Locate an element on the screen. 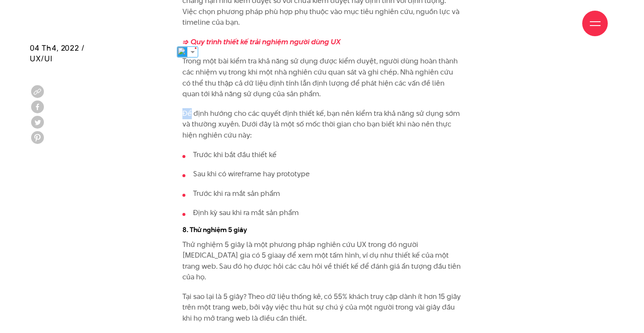 Image resolution: width=644 pixels, height=333 pixels. li: Trước khi ra mắt sản phẩm is located at coordinates (322, 194).